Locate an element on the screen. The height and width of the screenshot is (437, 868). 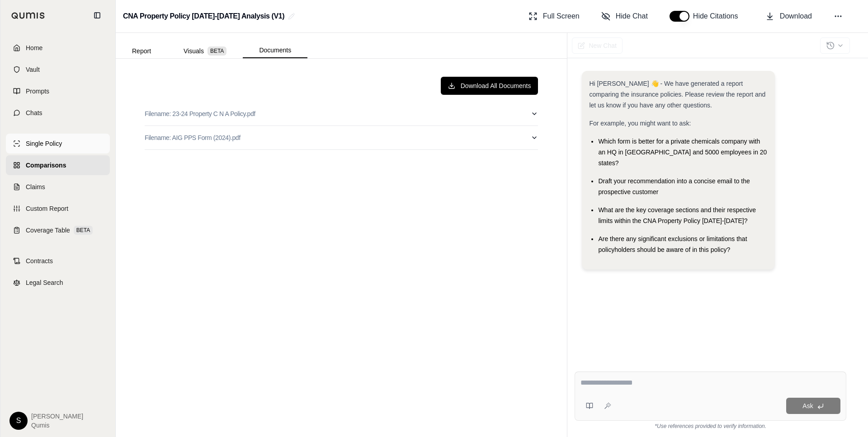
button: Documents is located at coordinates (274, 51).